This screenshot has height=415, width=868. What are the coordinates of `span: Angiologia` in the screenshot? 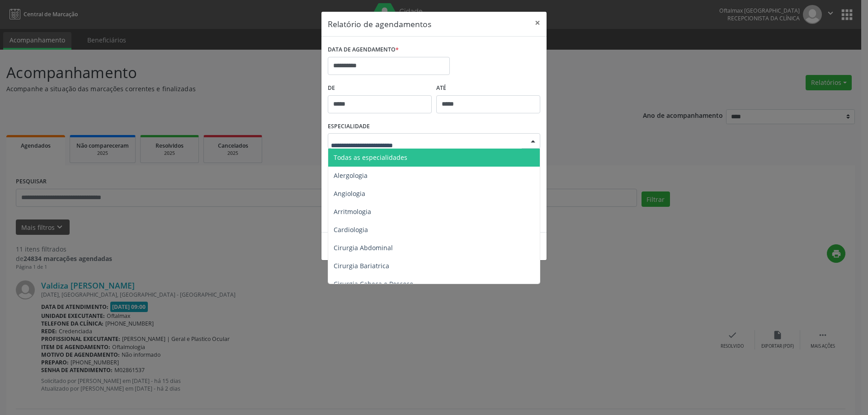 It's located at (350, 193).